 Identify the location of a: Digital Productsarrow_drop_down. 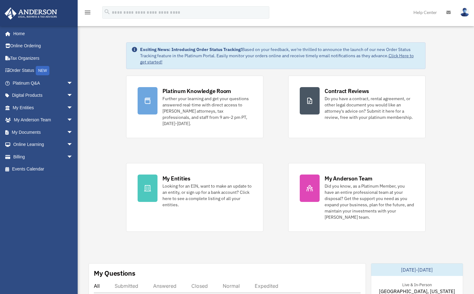
(43, 95).